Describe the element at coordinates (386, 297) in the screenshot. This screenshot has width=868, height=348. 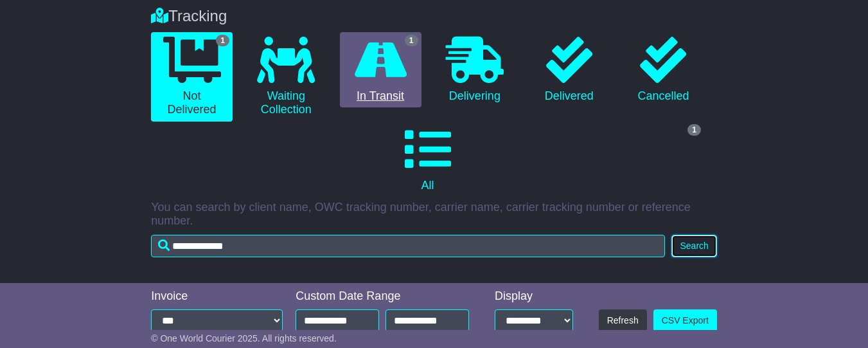
I see `div: Custom Date Range` at that location.